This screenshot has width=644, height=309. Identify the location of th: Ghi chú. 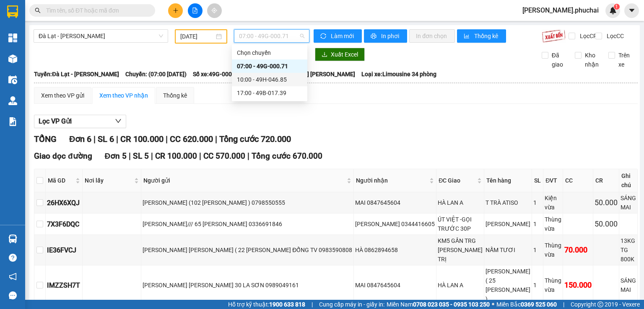
(628, 180).